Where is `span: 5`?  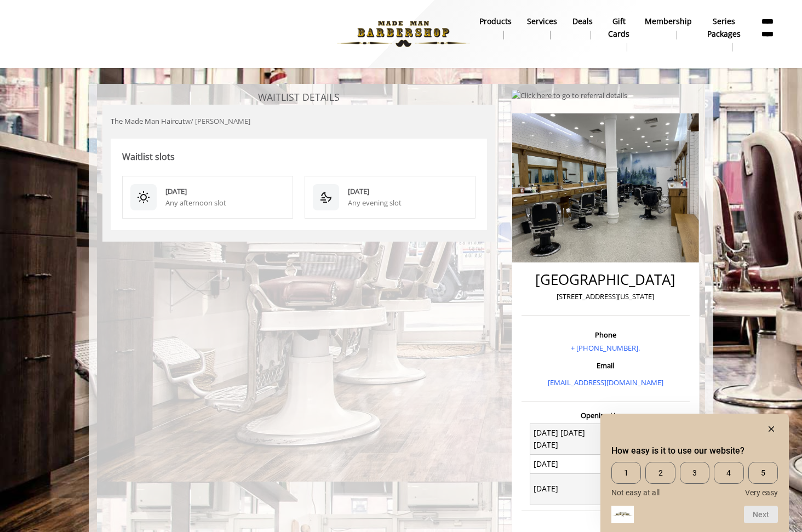
span: 5 is located at coordinates (763, 473).